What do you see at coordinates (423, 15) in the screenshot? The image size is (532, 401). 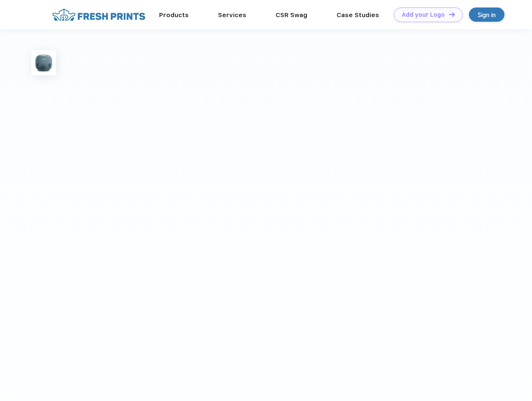 I see `div: Add your Logo` at bounding box center [423, 15].